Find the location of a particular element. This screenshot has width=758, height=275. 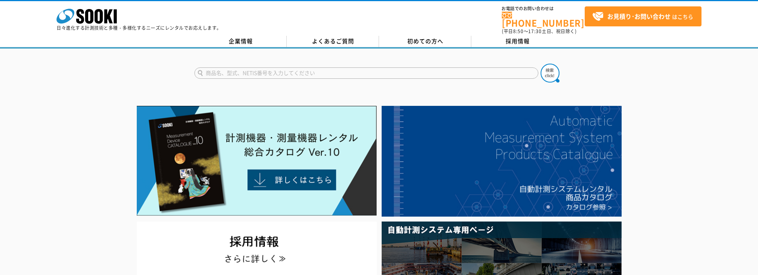

span: 8:50 is located at coordinates (518, 31).